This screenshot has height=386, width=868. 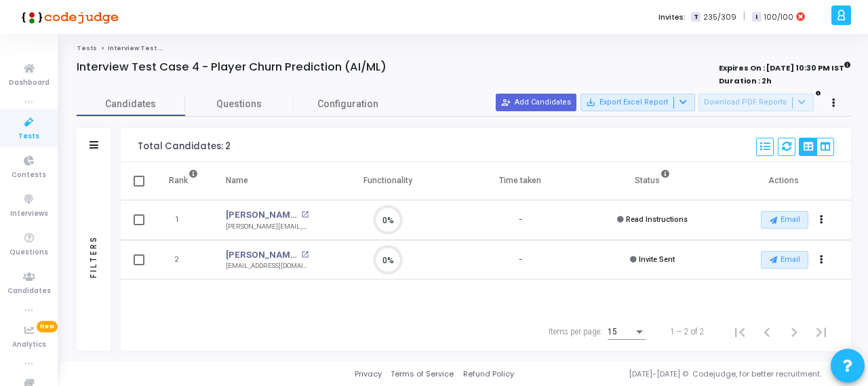 What do you see at coordinates (719, 17) in the screenshot?
I see `span: 235/309` at bounding box center [719, 17].